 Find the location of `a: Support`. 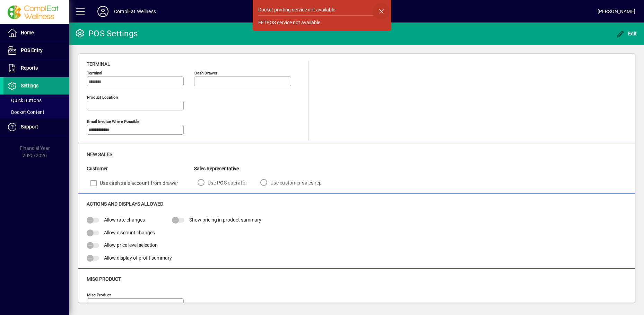

a: Support is located at coordinates (37, 127).